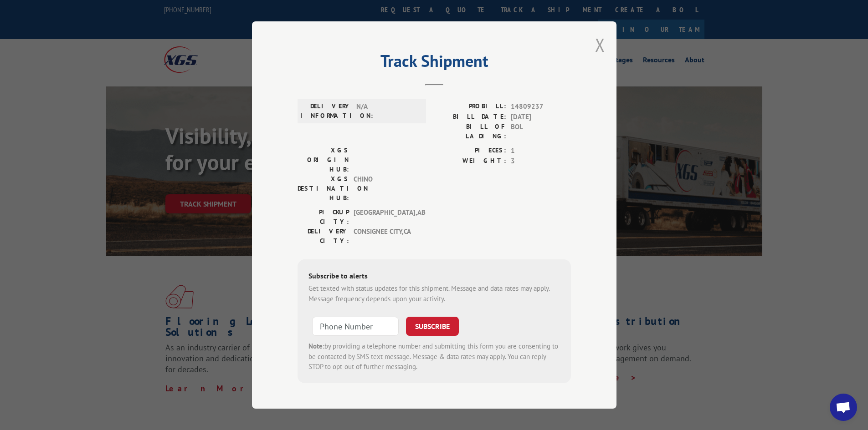  Describe the element at coordinates (387, 111) in the screenshot. I see `span: N/A` at that location.